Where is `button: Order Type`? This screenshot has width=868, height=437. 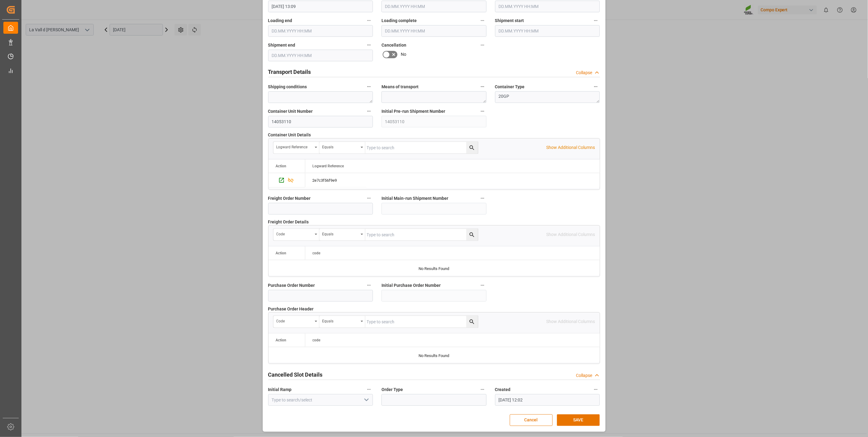 button: Order Type is located at coordinates (483, 390).